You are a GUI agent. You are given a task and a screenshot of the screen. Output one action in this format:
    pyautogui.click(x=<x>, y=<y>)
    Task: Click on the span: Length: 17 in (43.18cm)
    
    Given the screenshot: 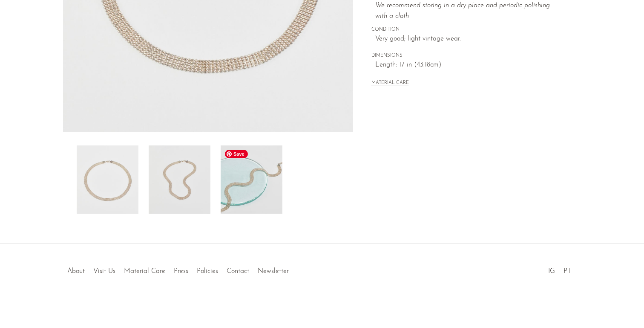 What is the action you would take?
    pyautogui.click(x=469, y=65)
    